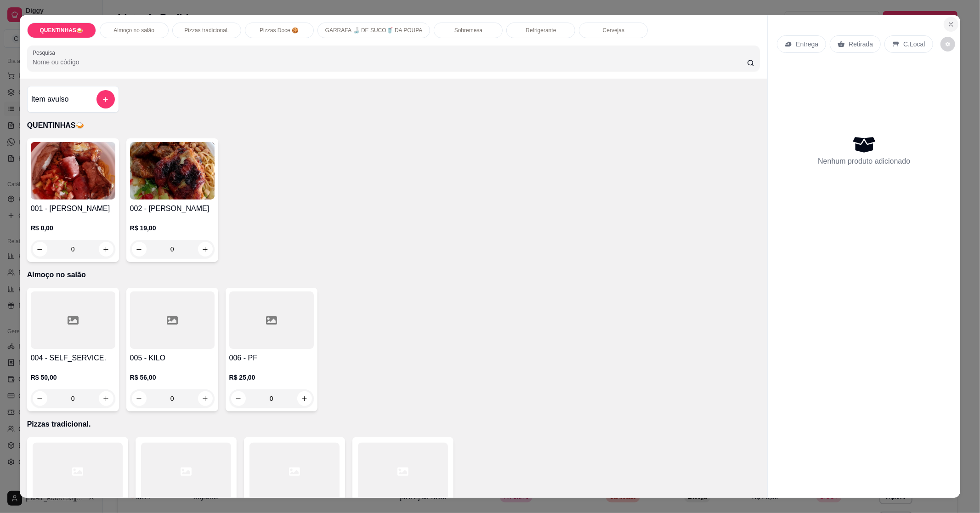 This screenshot has height=513, width=980. What do you see at coordinates (172, 228) in the screenshot?
I see `p: R$ 19,00` at bounding box center [172, 228].